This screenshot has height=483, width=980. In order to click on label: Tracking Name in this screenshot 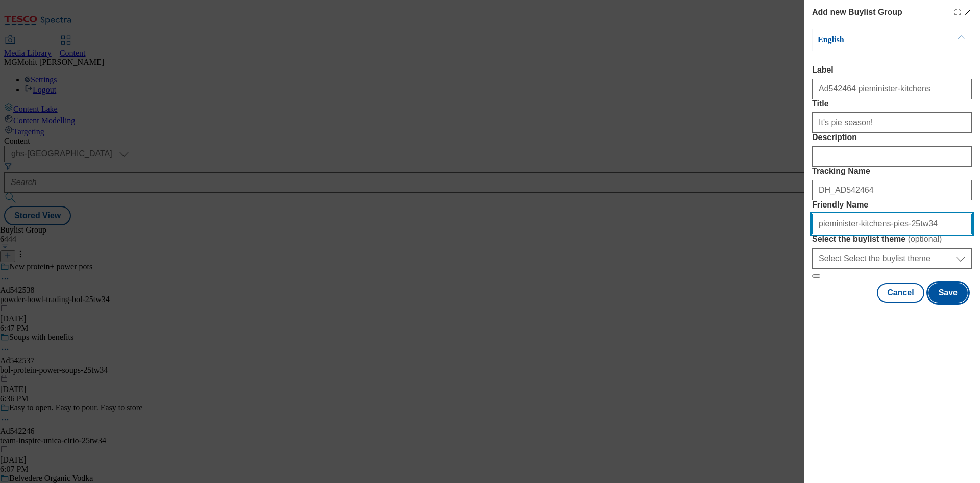, I will do `click(892, 171)`.